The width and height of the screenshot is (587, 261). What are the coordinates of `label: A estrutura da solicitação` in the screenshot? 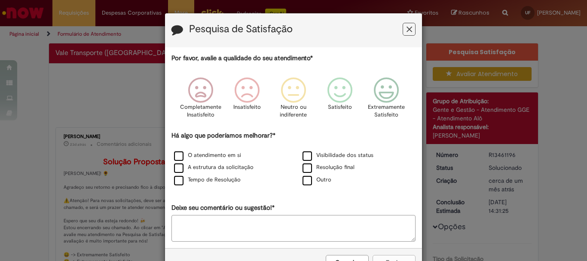 It's located at (213, 167).